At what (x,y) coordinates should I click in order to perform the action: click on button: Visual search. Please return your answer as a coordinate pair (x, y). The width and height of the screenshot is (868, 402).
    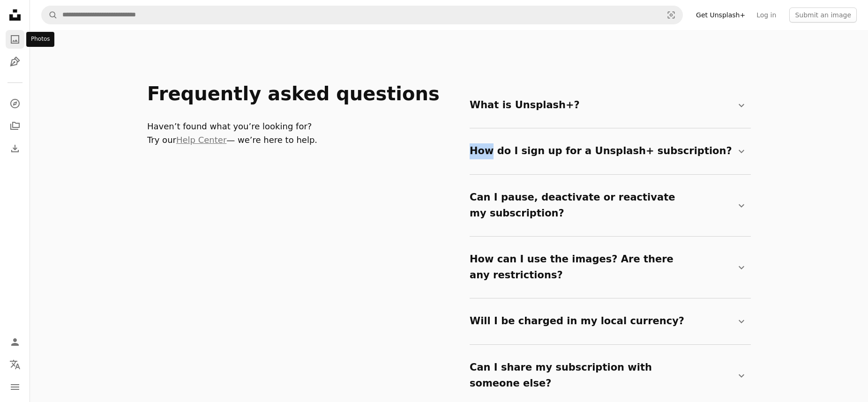
    Looking at the image, I should click on (672, 15).